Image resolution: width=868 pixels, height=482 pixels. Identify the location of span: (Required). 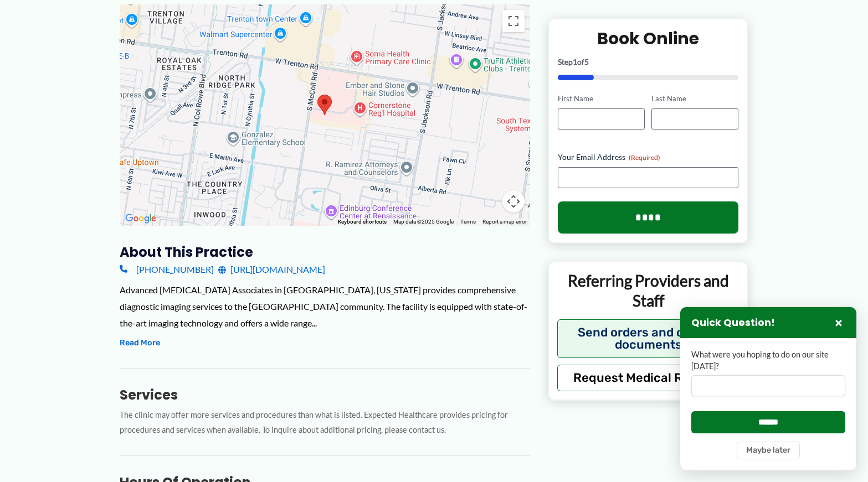
(644, 157).